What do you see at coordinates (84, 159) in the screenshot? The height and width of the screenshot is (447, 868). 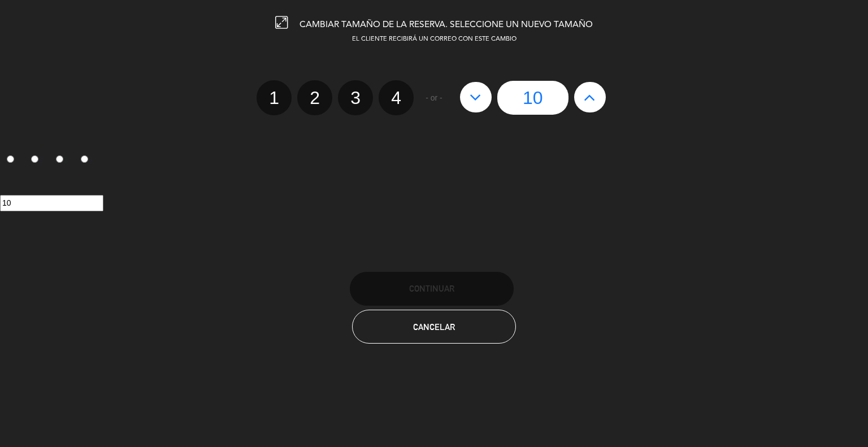 I see `input: 4` at bounding box center [84, 159].